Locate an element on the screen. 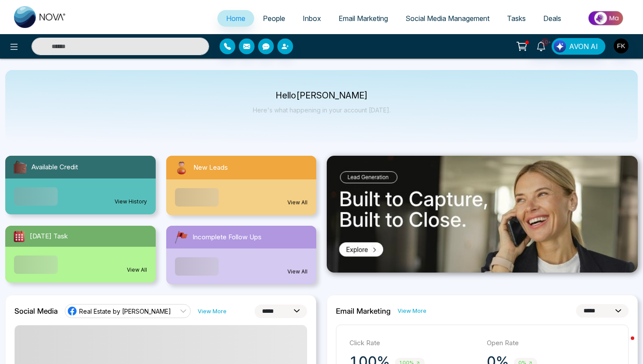 Image resolution: width=643 pixels, height=364 pixels. h2: Social Media is located at coordinates (36, 311).